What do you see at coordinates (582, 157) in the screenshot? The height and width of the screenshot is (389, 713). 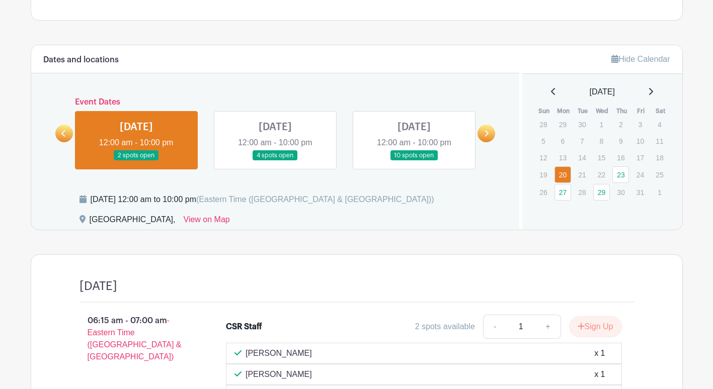 I see `p: 14` at bounding box center [582, 157].